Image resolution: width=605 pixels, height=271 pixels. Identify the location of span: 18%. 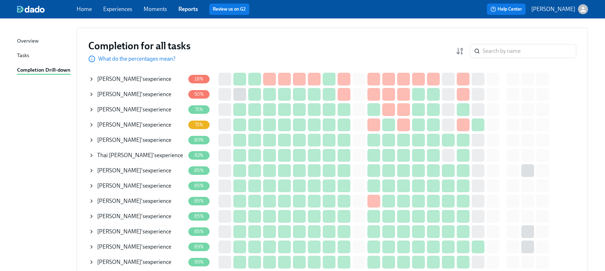
(199, 79).